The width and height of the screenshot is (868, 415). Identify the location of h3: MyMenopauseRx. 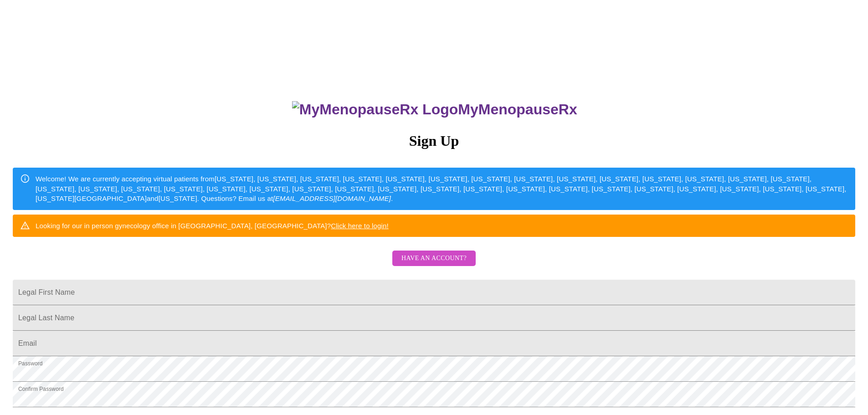
(435, 109).